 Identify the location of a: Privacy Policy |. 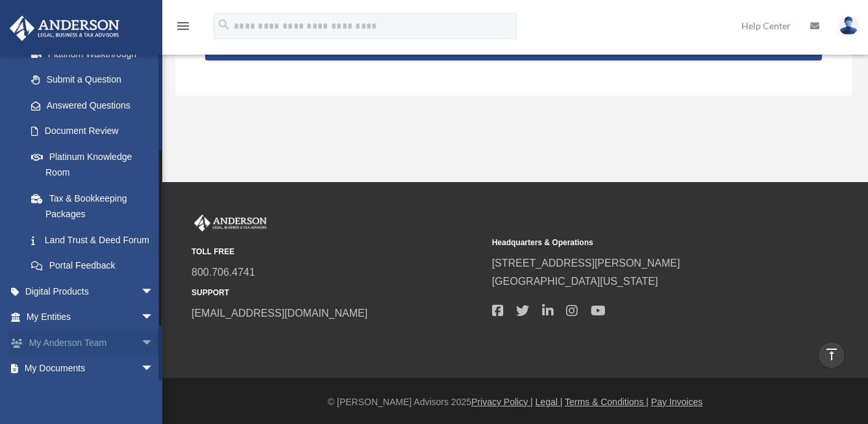
(502, 401).